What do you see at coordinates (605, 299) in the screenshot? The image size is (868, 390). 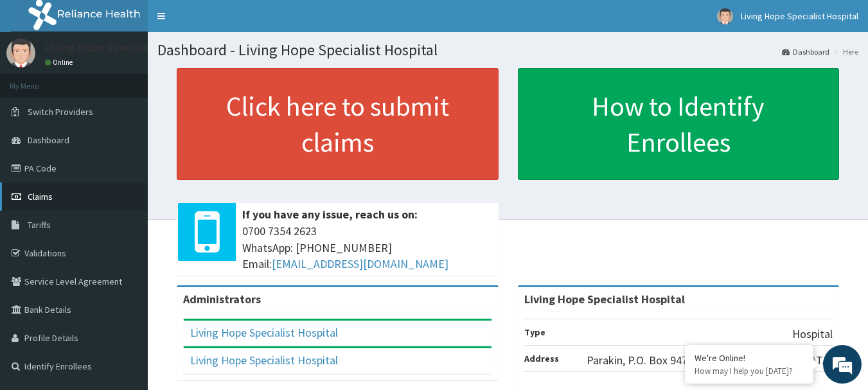 I see `strong: Living Hope Specialist Hospital` at bounding box center [605, 299].